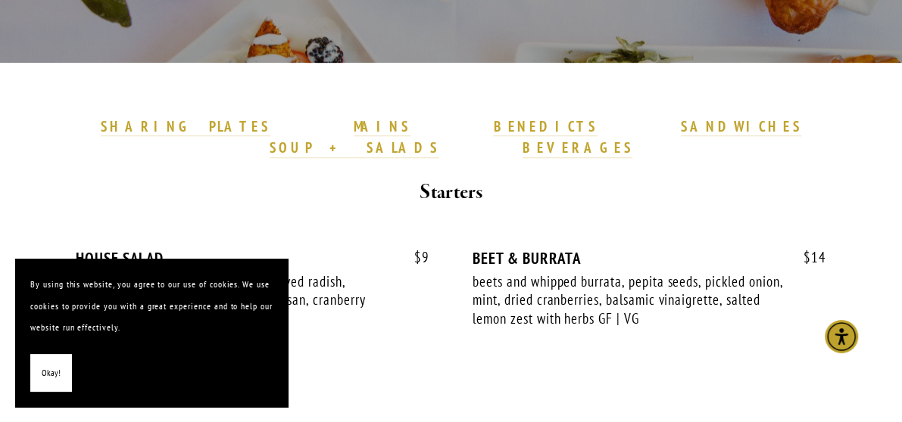 Image resolution: width=902 pixels, height=422 pixels. Describe the element at coordinates (51, 373) in the screenshot. I see `span: Okay!` at that location.